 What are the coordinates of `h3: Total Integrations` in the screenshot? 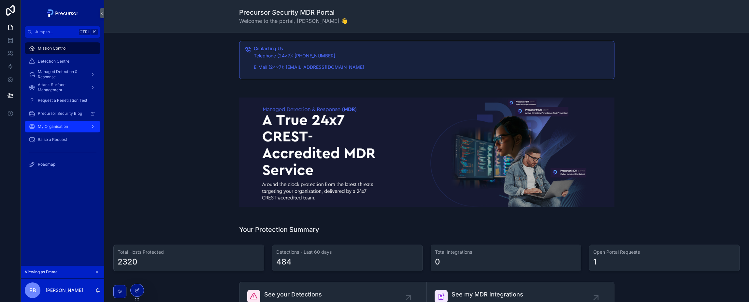 It's located at (506, 252).